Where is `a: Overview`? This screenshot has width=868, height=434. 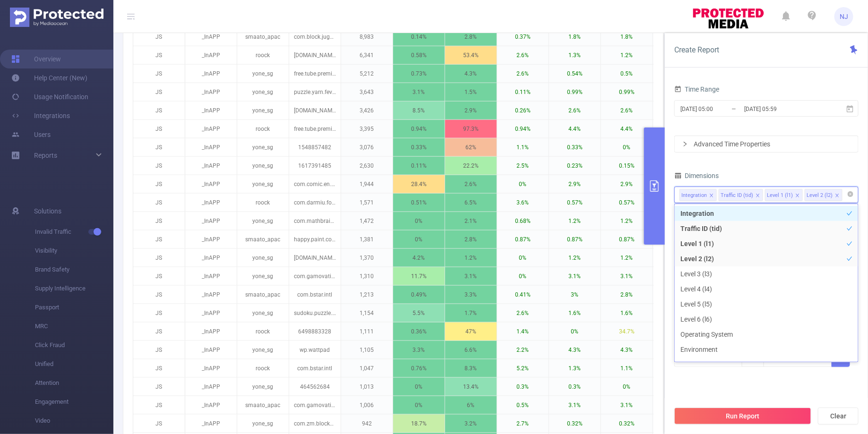 a: Overview is located at coordinates (36, 59).